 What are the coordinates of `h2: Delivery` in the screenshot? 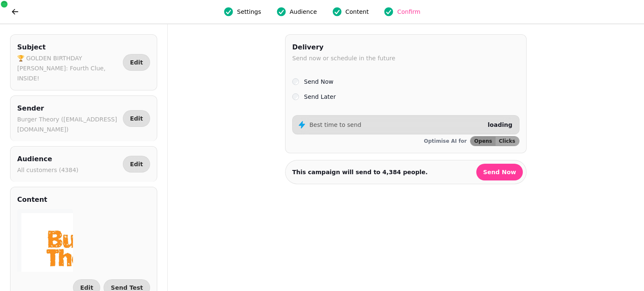 It's located at (344, 47).